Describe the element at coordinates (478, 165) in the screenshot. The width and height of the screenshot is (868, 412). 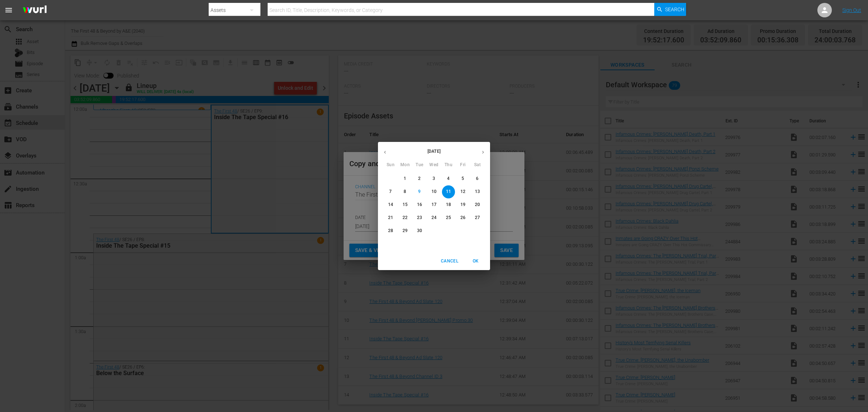
I see `span: Sat` at that location.